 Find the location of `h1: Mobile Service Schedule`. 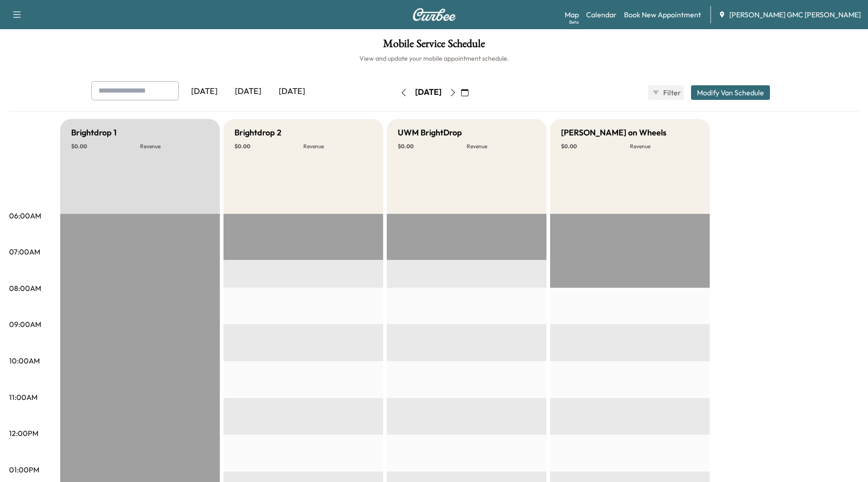

h1: Mobile Service Schedule is located at coordinates (434, 46).